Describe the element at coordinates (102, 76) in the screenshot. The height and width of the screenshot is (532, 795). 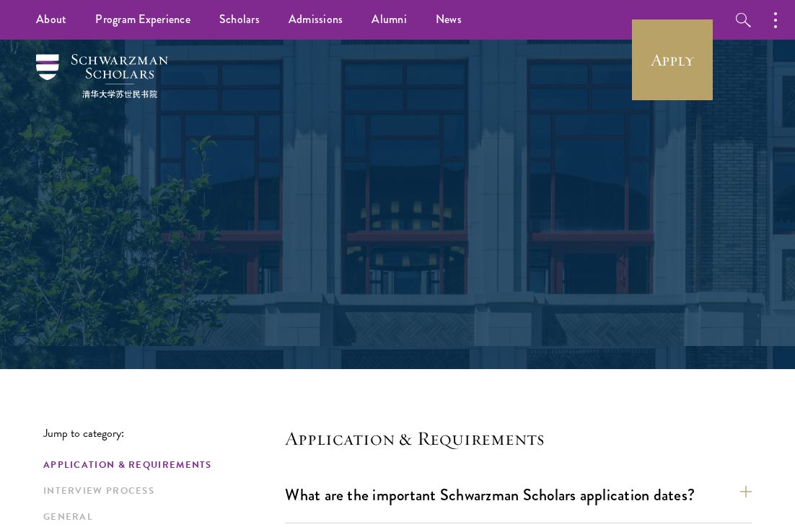
I see `img: Schwarzman Scholars` at that location.